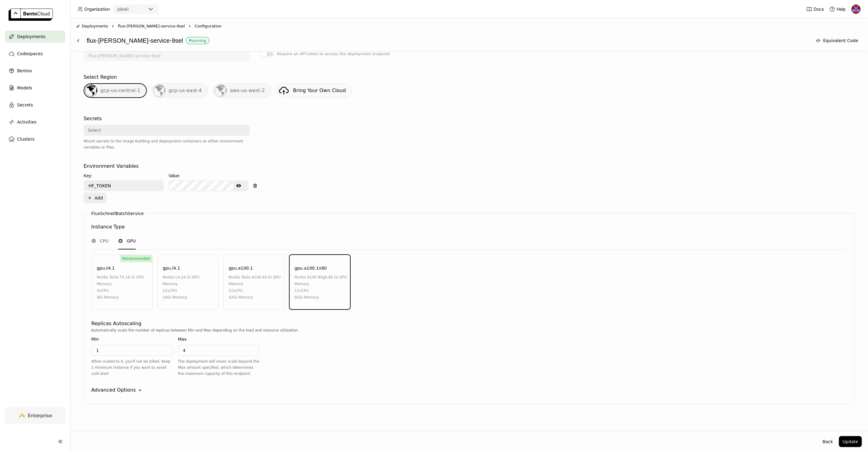  I want to click on a: Bring Your Own Cloud, so click(314, 91).